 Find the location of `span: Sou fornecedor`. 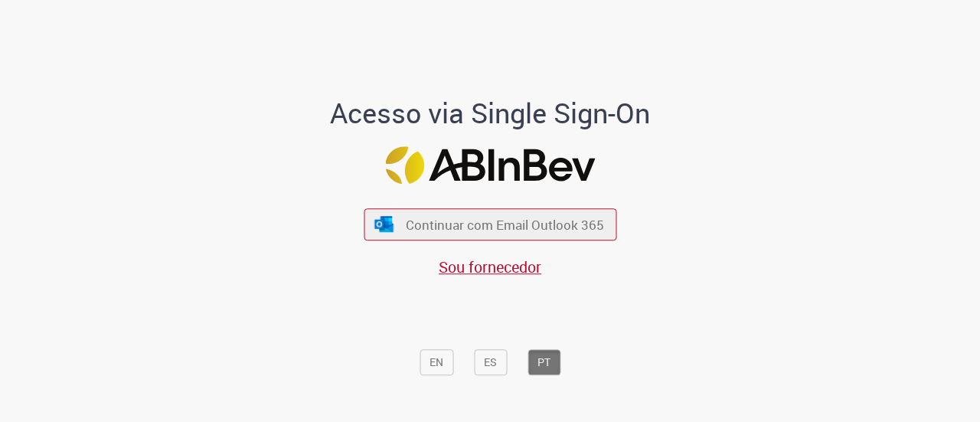

span: Sou fornecedor is located at coordinates (490, 266).